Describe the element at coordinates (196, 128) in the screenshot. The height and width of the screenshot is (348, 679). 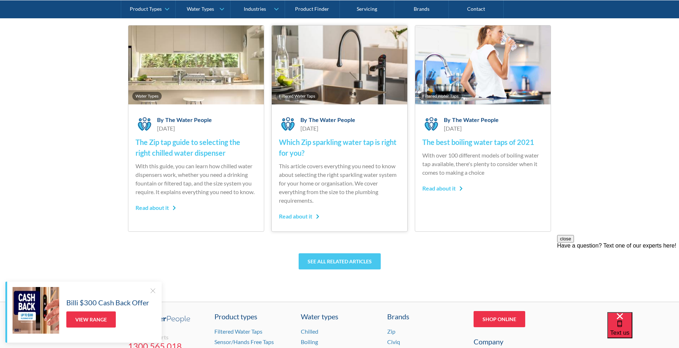
I see `a: Water TypesThe Zip tap guide to selecting the right chilled water dispenserByThe Water People[DAT...` at that location.